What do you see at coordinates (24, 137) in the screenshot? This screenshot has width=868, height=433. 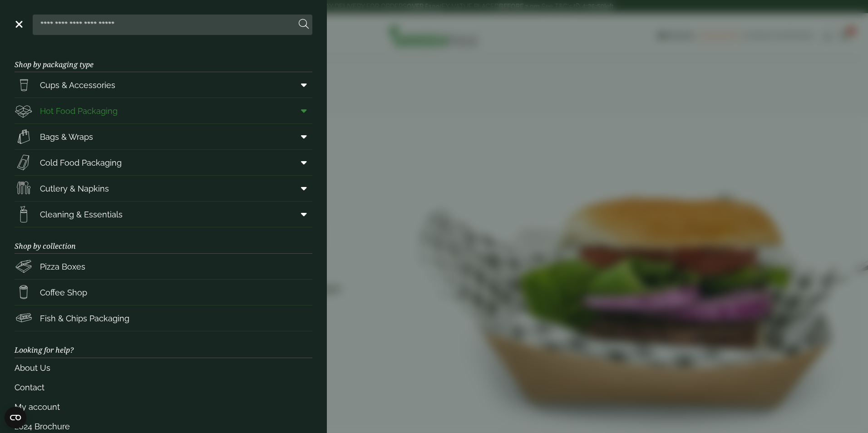 I see `img: Paper_carriers.svg` at bounding box center [24, 137].